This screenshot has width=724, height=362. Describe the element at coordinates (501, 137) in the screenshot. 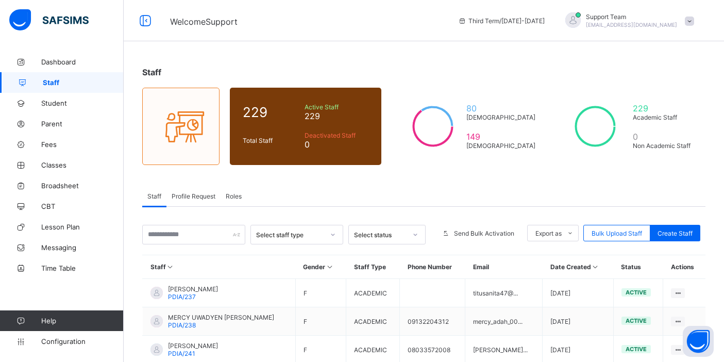

I see `span: 149` at that location.